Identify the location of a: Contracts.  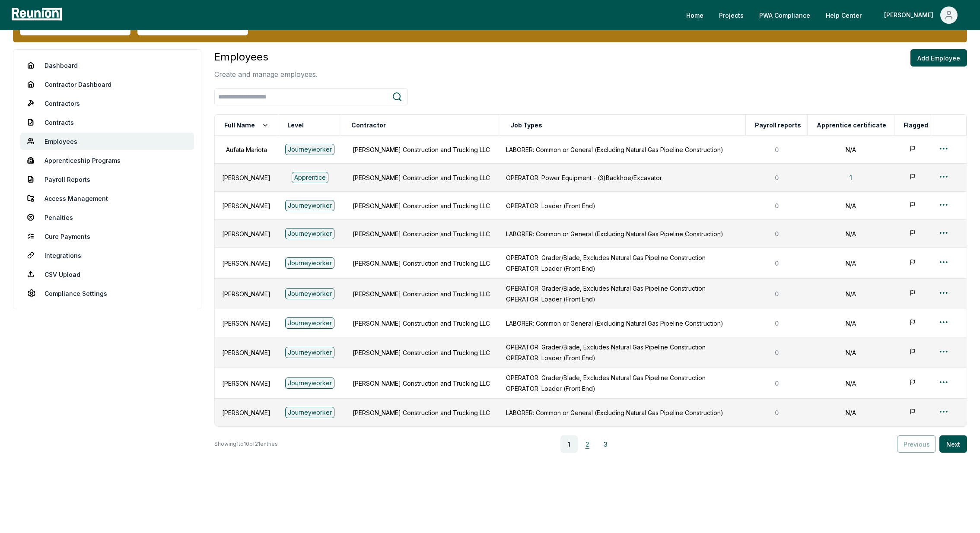
(107, 122).